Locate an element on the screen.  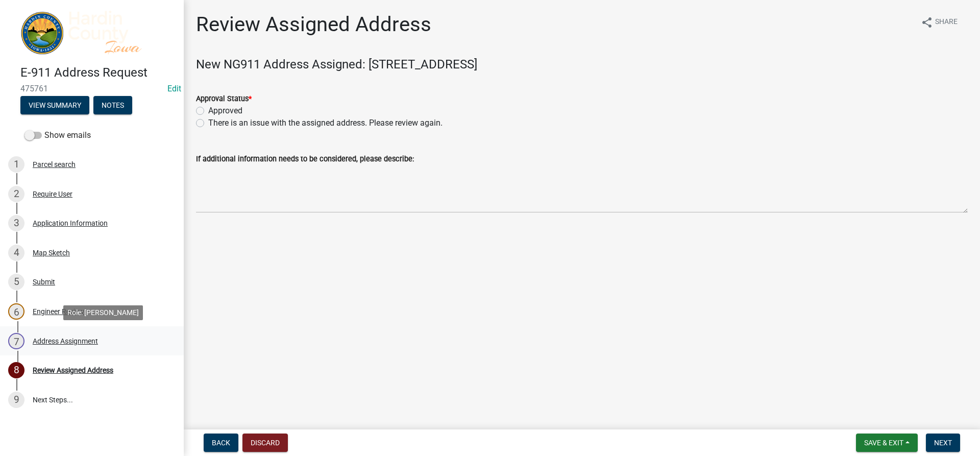
wm-modal-confirm: Edit Application Number is located at coordinates (174, 89).